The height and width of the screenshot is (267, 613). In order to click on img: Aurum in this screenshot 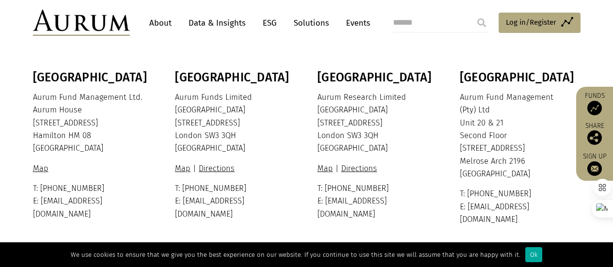, I will do `click(81, 23)`.